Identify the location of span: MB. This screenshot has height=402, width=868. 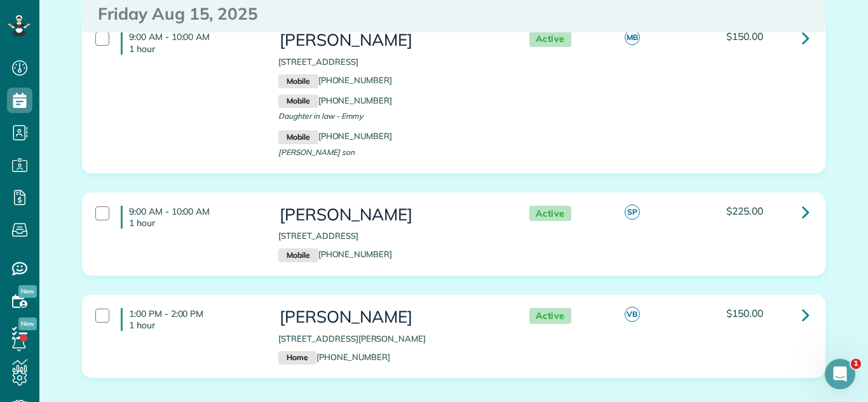
(632, 38).